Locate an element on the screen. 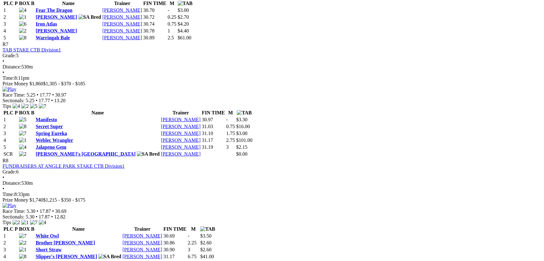 The width and height of the screenshot is (544, 261). span: $61.00 is located at coordinates (185, 37).